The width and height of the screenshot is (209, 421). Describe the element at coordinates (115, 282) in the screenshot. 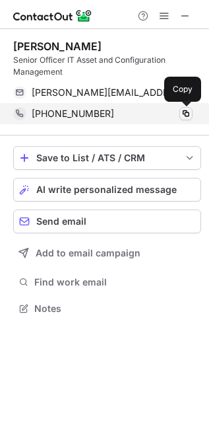

I see `span: Find work email` at that location.